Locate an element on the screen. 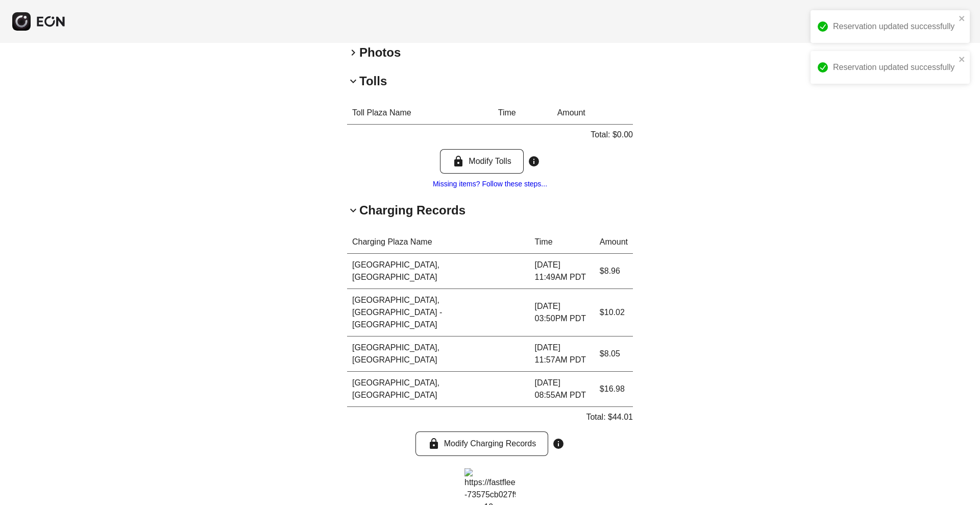 This screenshot has width=980, height=505. h2: Photos is located at coordinates (380, 52).